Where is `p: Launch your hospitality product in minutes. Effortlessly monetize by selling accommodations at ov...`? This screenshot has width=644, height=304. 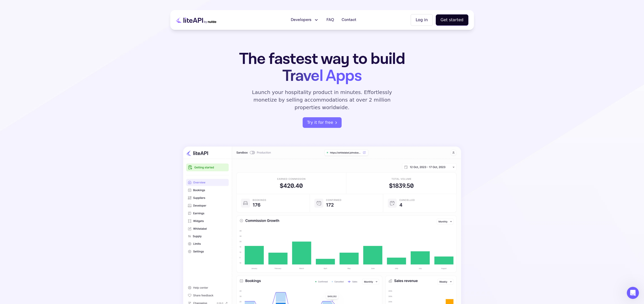 p: Launch your hospitality product in minutes. Effortlessly monetize by selling accommodations at ov... is located at coordinates (322, 100).